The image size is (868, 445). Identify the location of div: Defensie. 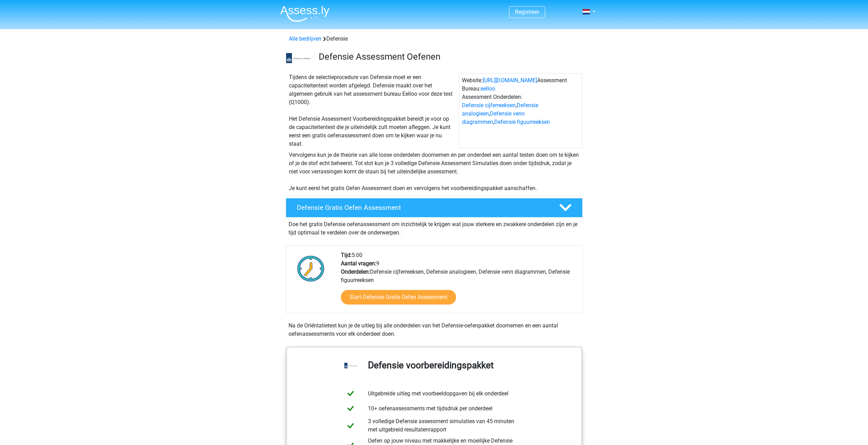
(434, 39).